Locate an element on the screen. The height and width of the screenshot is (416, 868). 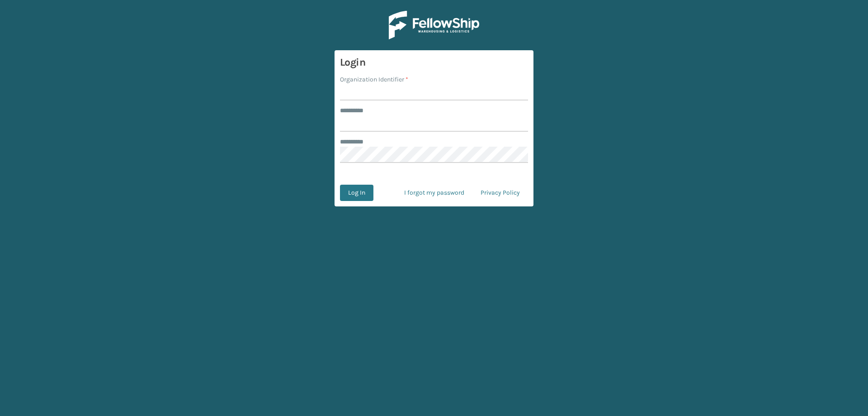
label: Organization Identifier is located at coordinates (374, 79).